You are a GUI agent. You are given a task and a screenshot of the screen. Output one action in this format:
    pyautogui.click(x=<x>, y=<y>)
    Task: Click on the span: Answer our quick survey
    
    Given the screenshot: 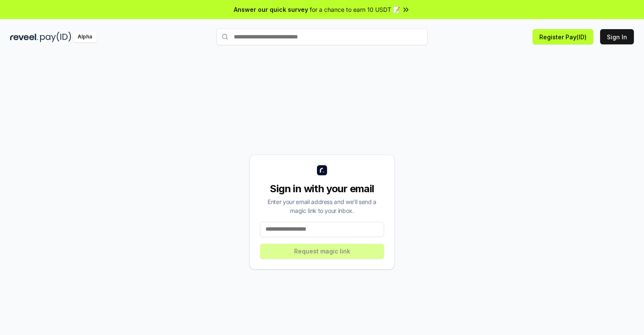 What is the action you would take?
    pyautogui.click(x=271, y=9)
    